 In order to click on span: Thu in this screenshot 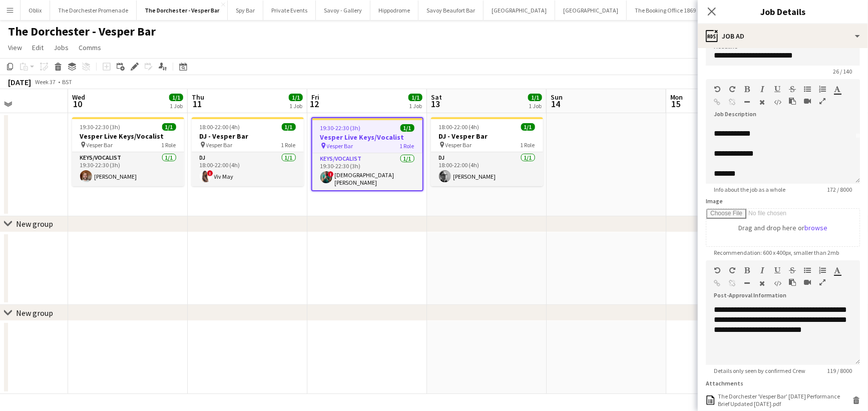, I will do `click(197, 97)`.